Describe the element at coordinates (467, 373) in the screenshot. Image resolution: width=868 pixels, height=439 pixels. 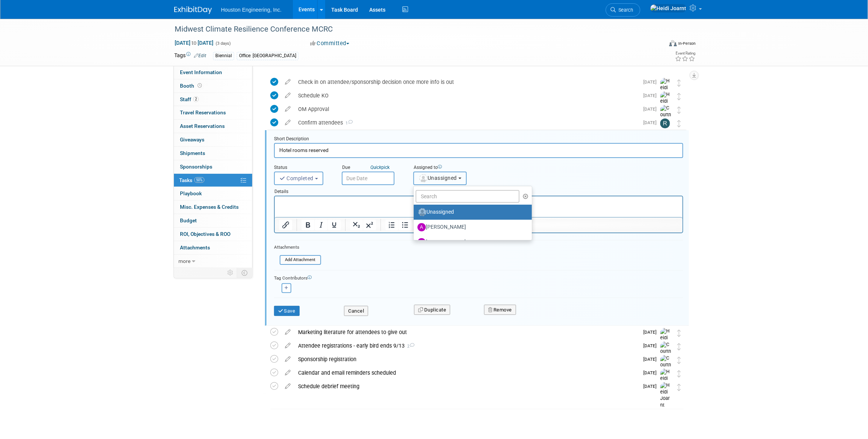
I see `div: Calendar and email reminders scheduled` at that location.